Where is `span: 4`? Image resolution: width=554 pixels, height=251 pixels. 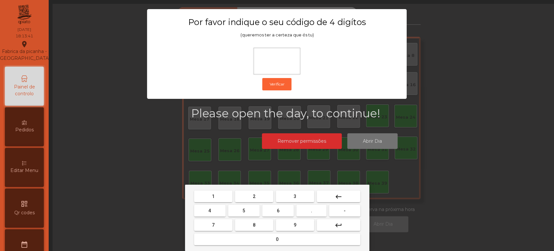 span: 4 is located at coordinates (210, 210).